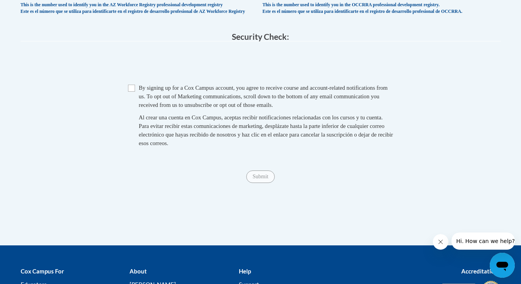 The width and height of the screenshot is (521, 284). What do you see at coordinates (381, 8) in the screenshot?
I see `div: This is the number used to identify you in the OCCRRA professional development registry. Este es ...` at bounding box center [381, 8].